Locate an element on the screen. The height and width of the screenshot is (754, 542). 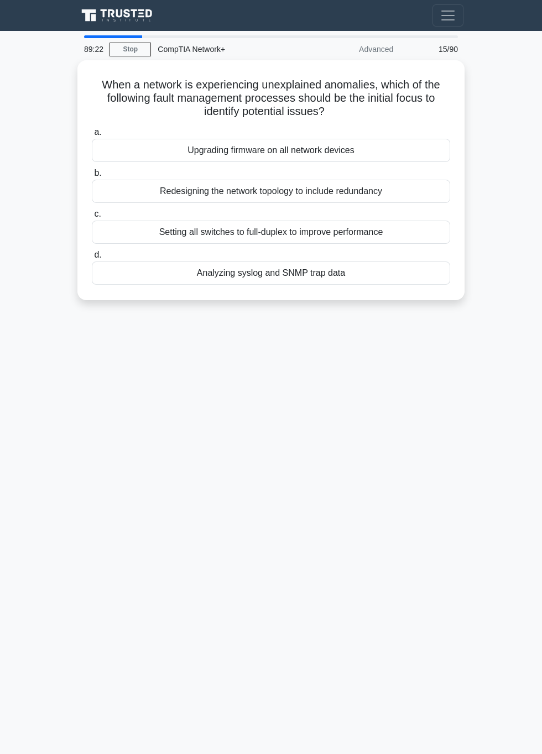
div: CompTIA Network+ is located at coordinates (227, 49).